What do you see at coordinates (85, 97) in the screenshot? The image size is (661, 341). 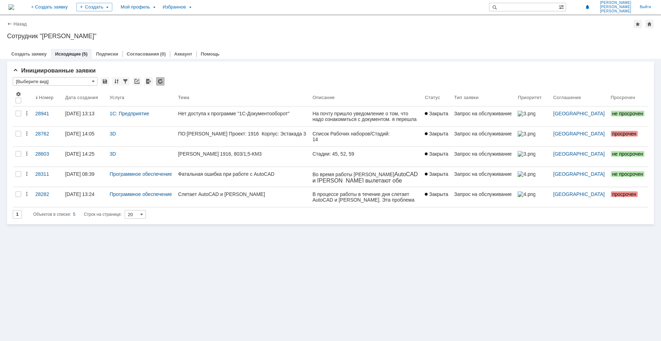 I see `th: Дата создания` at bounding box center [85, 97].